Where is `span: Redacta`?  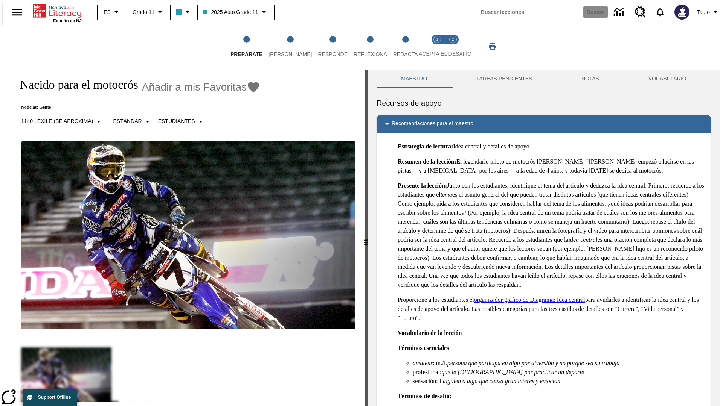
span: Redacta is located at coordinates (405, 54).